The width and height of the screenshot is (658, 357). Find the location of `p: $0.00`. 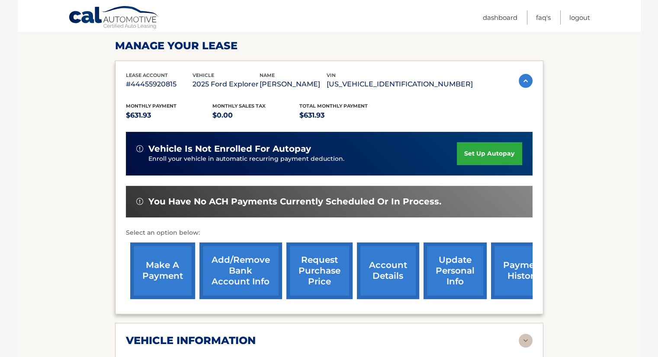

p: $0.00 is located at coordinates (256, 116).